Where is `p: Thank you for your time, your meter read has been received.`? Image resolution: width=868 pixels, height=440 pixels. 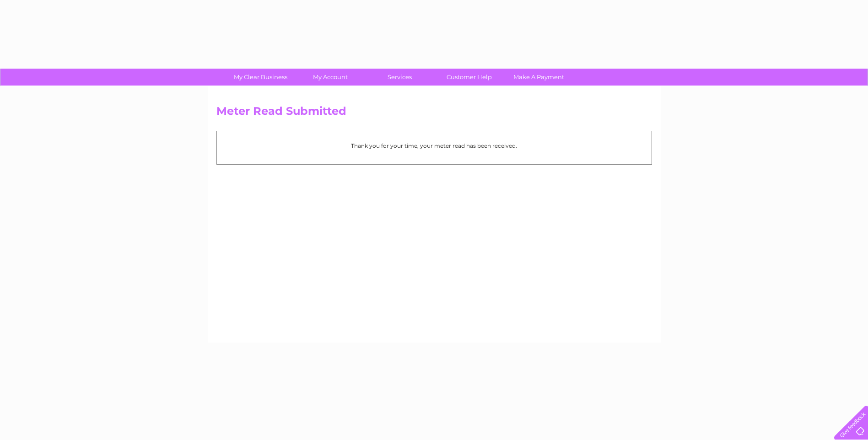 p: Thank you for your time, your meter read has been received. is located at coordinates (434, 145).